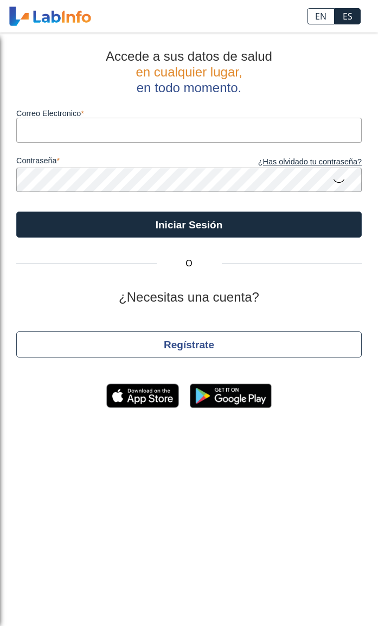 The image size is (378, 626). I want to click on span: en todo momento., so click(189, 87).